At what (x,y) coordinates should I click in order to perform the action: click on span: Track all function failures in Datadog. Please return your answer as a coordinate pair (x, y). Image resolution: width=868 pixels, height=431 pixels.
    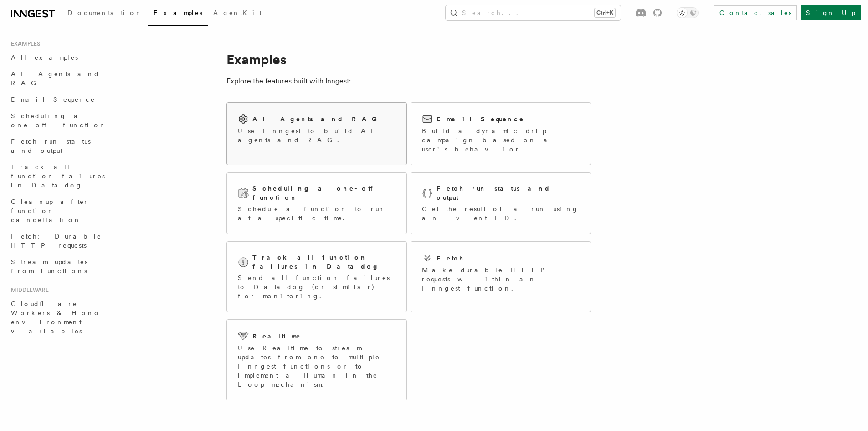
    Looking at the image, I should click on (58, 176).